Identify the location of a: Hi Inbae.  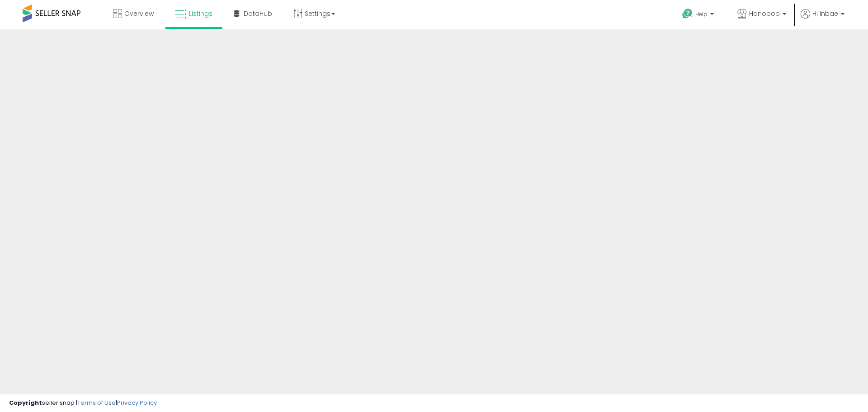
(822, 19).